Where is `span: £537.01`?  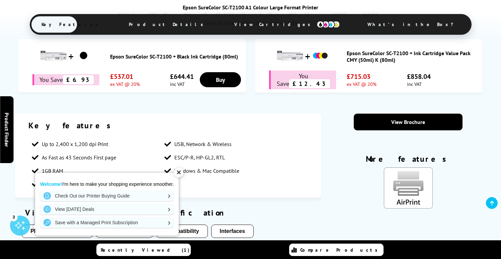 span: £537.01 is located at coordinates (125, 77).